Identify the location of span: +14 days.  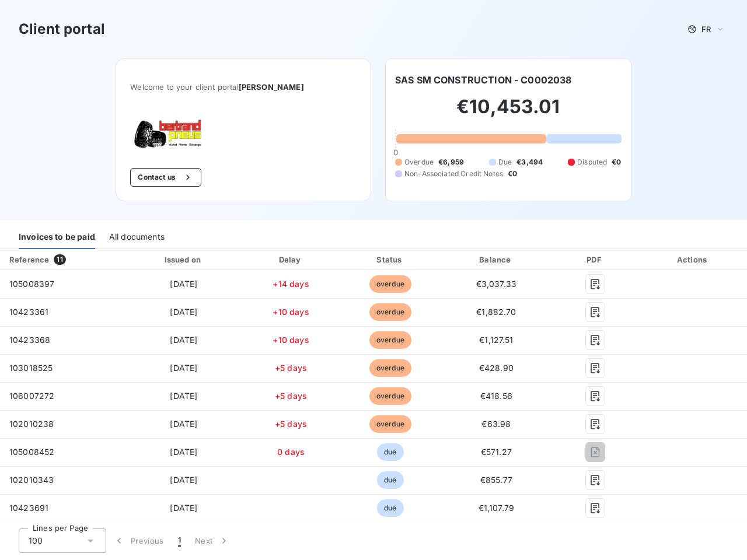
(291, 284).